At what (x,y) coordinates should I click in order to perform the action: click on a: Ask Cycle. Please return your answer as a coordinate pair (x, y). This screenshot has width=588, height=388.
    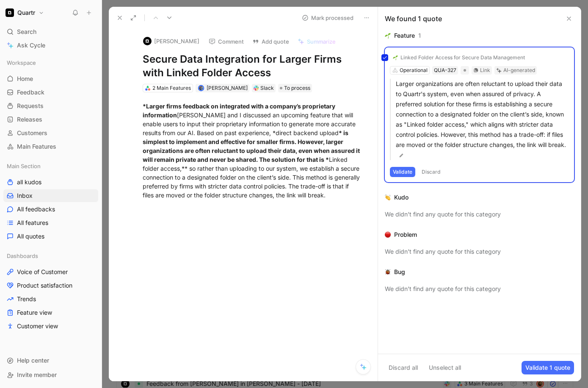
    Looking at the image, I should click on (51, 46).